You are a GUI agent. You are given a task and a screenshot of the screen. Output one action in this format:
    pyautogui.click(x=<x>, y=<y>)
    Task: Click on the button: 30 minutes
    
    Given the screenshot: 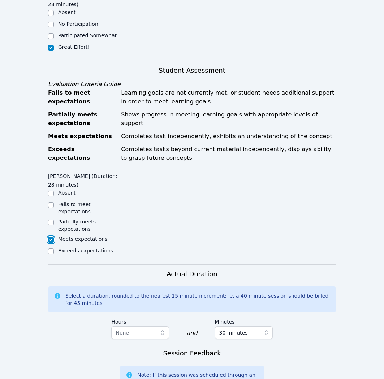 What is the action you would take?
    pyautogui.click(x=244, y=333)
    